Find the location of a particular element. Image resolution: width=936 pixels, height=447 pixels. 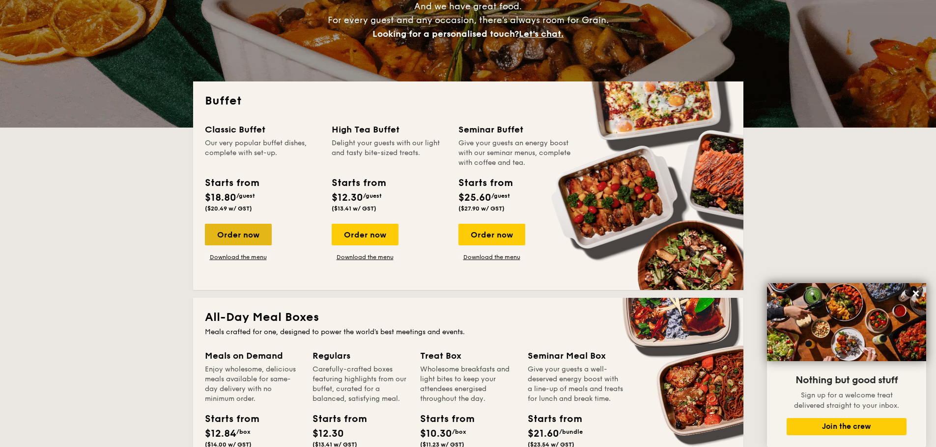

span: Looking for a personalised touch? is located at coordinates (445, 34).